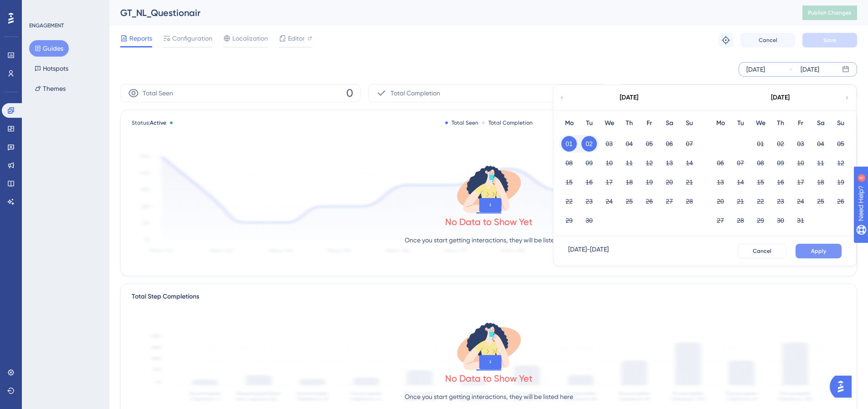 The image size is (868, 409). What do you see at coordinates (569, 201) in the screenshot?
I see `button: 22` at bounding box center [569, 201].